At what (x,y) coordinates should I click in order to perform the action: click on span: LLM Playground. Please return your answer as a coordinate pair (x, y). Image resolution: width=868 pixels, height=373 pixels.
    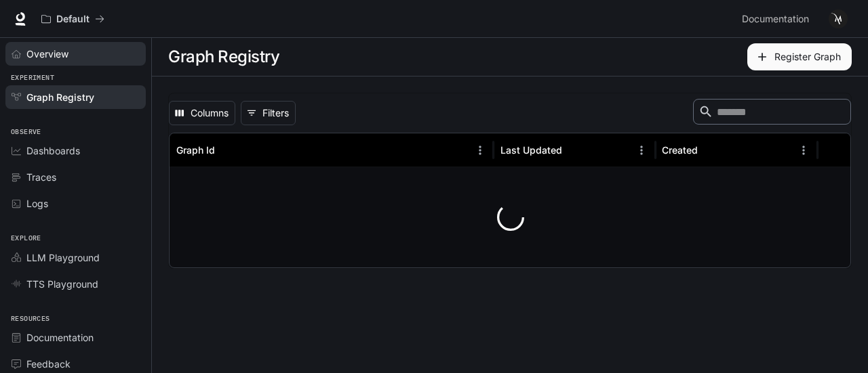
    Looking at the image, I should click on (63, 257).